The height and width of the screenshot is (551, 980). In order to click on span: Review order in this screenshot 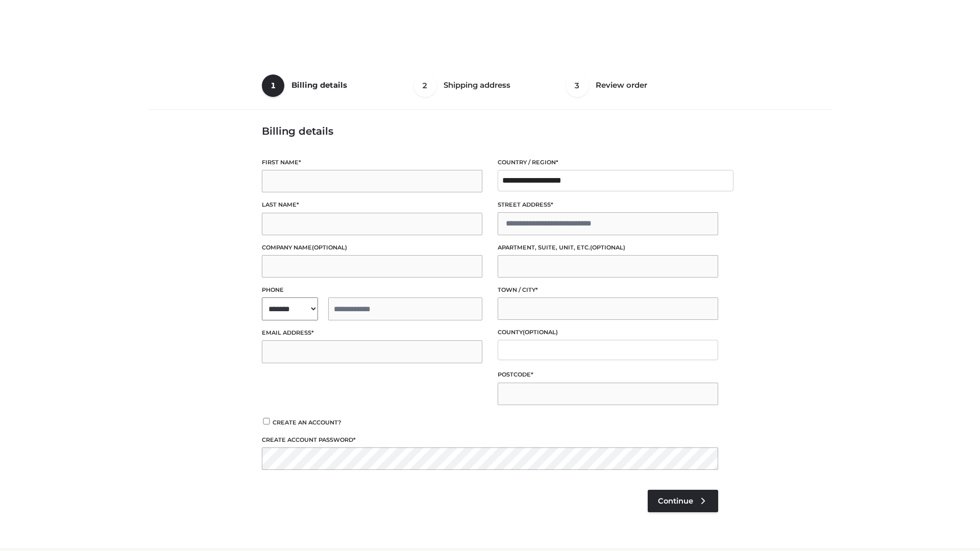, I will do `click(622, 85)`.